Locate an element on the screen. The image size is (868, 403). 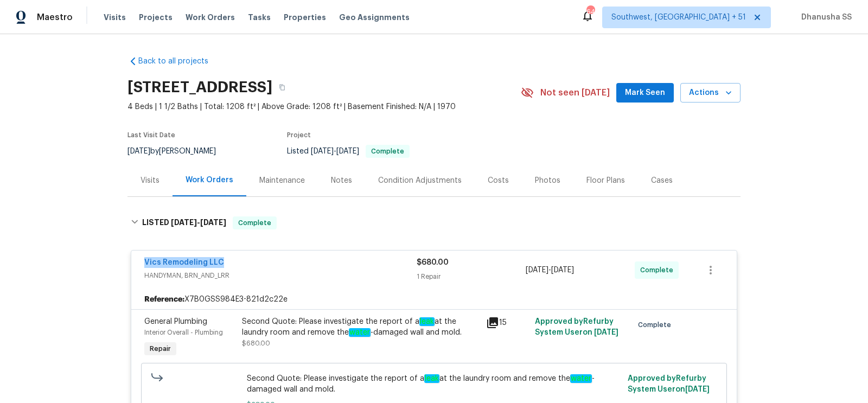
div: Condition Adjustments is located at coordinates (420, 181).